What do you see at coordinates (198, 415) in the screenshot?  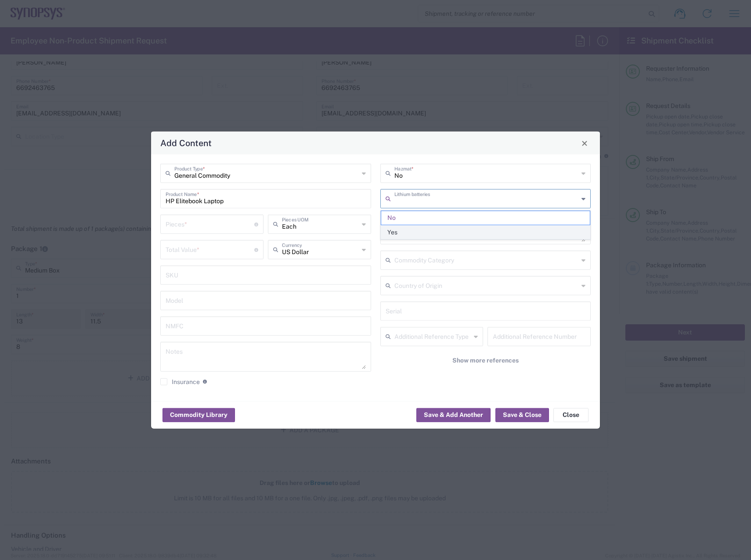 I see `button: Commodity Library` at bounding box center [198, 415].